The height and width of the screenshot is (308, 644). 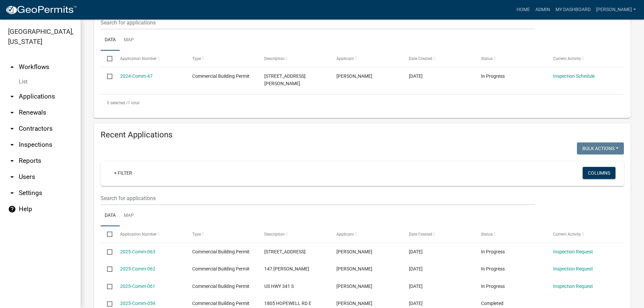 What do you see at coordinates (137, 286) in the screenshot?
I see `a: 2025-Comm-061` at bounding box center [137, 286].